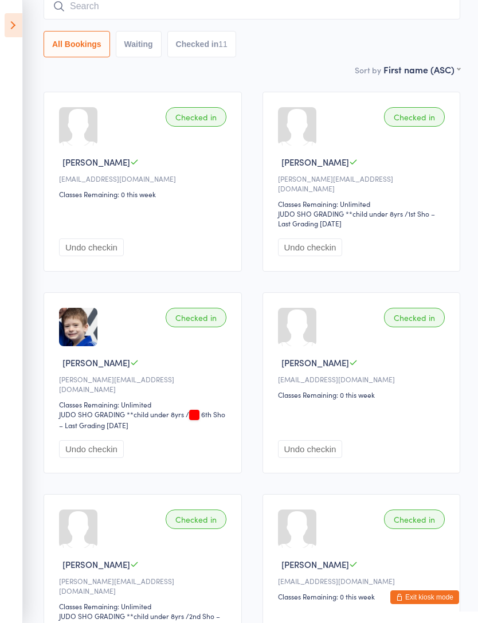 The height and width of the screenshot is (623, 478). I want to click on button: Exit kiosk mode, so click(425, 597).